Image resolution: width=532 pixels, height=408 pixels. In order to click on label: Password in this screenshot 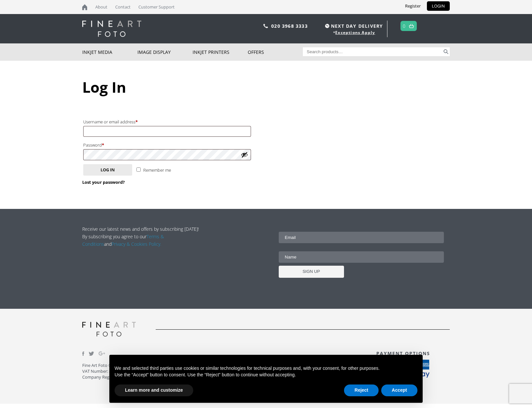, I will do `click(167, 145)`.